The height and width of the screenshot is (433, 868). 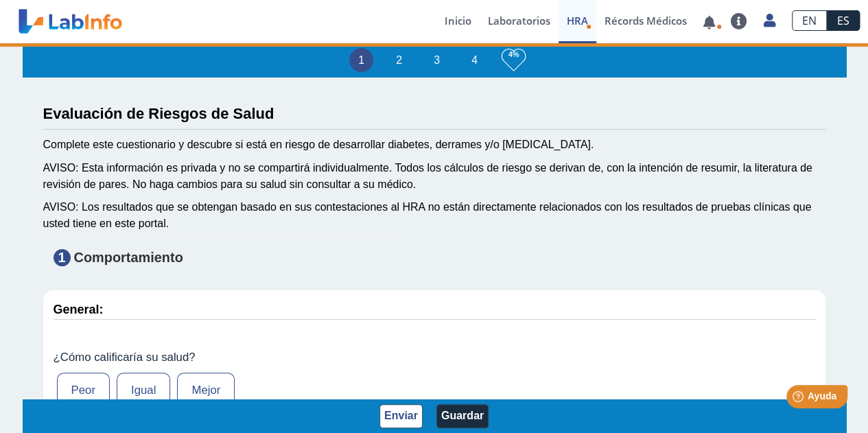 What do you see at coordinates (144, 390) in the screenshot?
I see `label: Igual` at bounding box center [144, 390].